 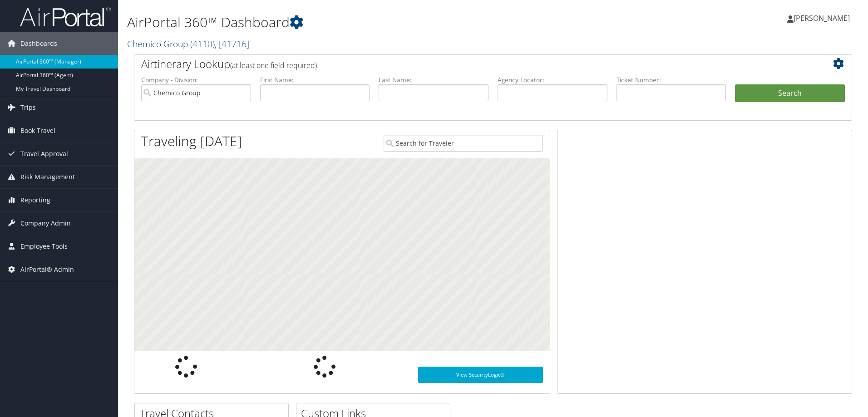 I want to click on label: Agency Locator:, so click(x=553, y=80).